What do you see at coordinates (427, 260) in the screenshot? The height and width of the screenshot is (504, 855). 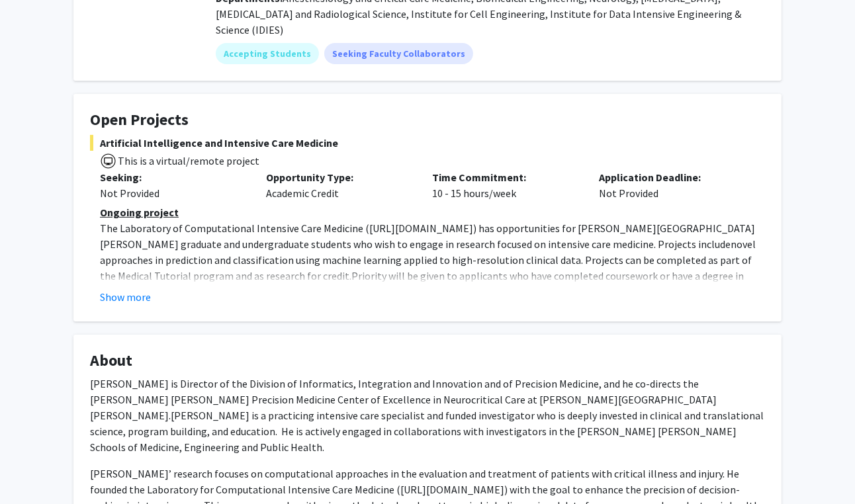 I see `span: novel approaches in prediction and classification using machine learning applied to high-resoluti...` at bounding box center [427, 260].